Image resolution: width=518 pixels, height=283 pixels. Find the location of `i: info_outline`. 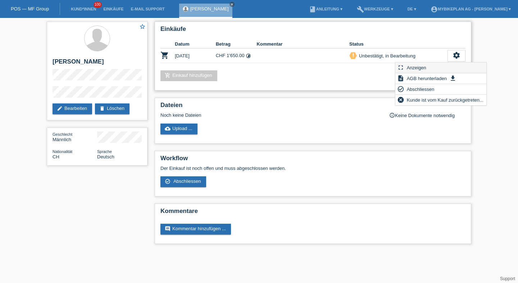

i: info_outline is located at coordinates (392, 115).